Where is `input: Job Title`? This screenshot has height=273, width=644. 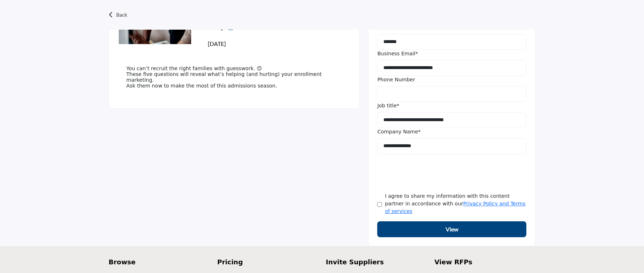 input: Job Title is located at coordinates (451, 120).